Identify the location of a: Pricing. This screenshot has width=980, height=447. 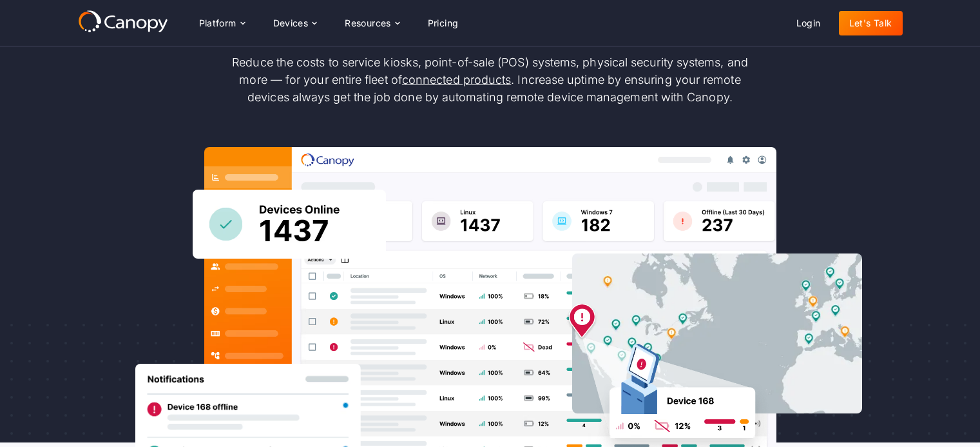
(443, 23).